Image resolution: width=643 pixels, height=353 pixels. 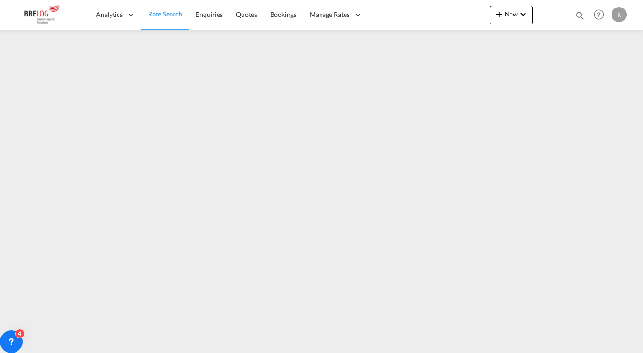 What do you see at coordinates (511, 14) in the screenshot?
I see `span: New` at bounding box center [511, 14].